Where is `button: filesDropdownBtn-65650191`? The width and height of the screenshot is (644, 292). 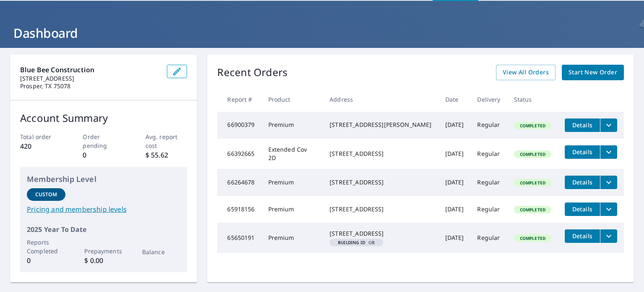
button: filesDropdownBtn-65650191 is located at coordinates (609, 236).